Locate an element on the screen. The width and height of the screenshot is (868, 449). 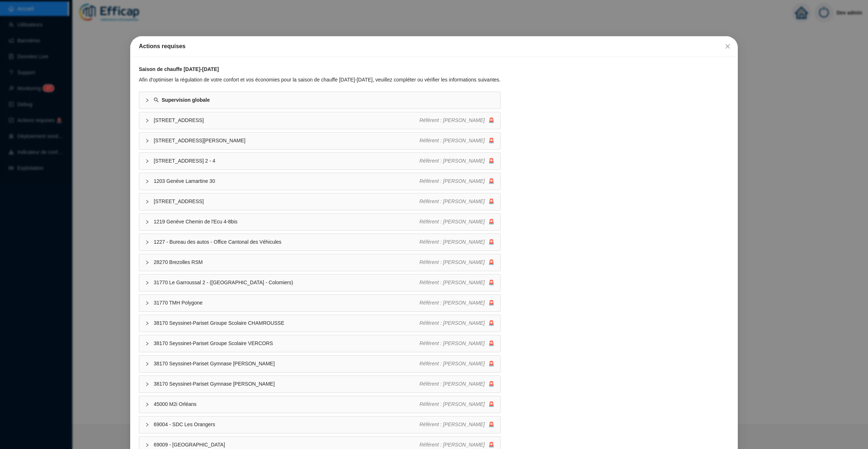
button: Close is located at coordinates (728, 46).